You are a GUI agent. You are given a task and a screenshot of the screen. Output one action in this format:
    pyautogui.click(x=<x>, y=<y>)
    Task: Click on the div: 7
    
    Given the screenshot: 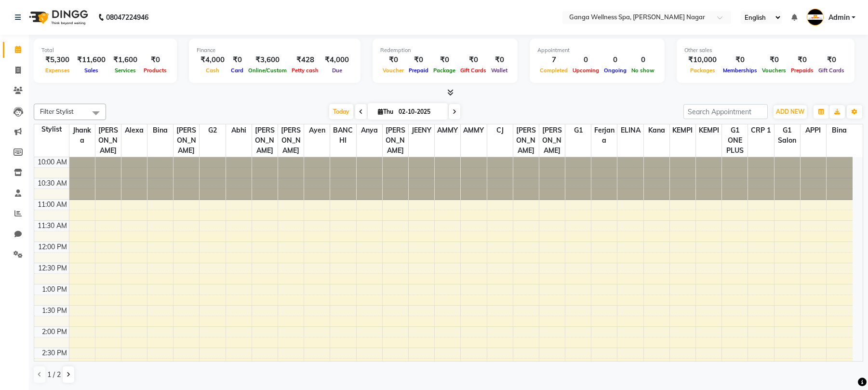 What is the action you would take?
    pyautogui.click(x=554, y=60)
    